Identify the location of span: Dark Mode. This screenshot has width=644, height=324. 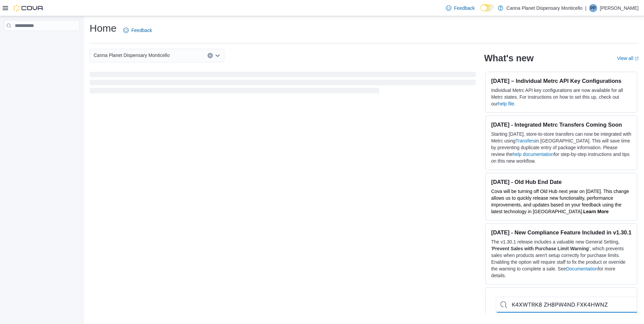
(481, 12).